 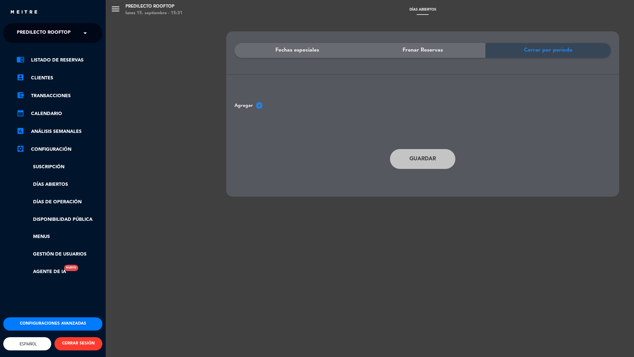 I want to click on img: MEITRE, so click(x=24, y=12).